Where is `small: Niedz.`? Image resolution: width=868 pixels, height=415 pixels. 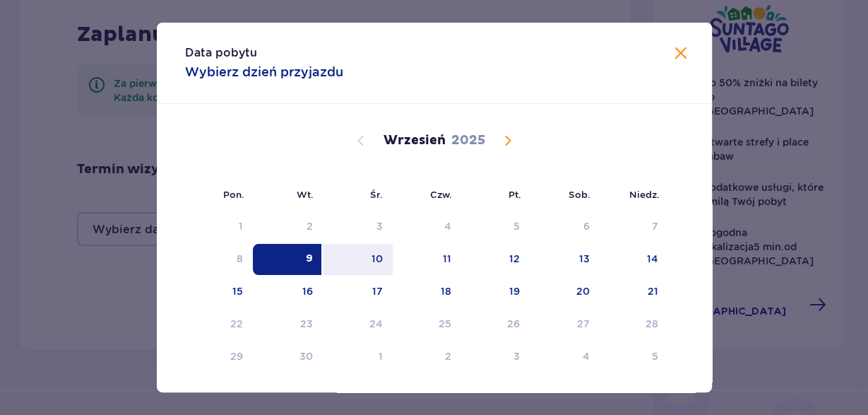 small: Niedz. is located at coordinates (644, 195).